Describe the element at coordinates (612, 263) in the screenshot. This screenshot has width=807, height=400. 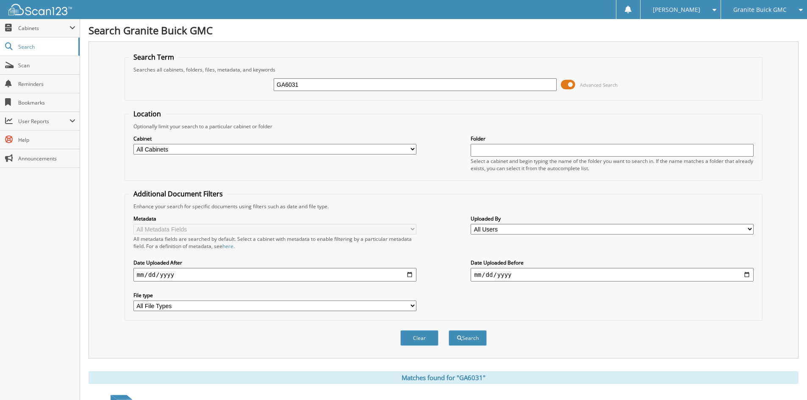
I see `label: Date Uploaded Before` at that location.